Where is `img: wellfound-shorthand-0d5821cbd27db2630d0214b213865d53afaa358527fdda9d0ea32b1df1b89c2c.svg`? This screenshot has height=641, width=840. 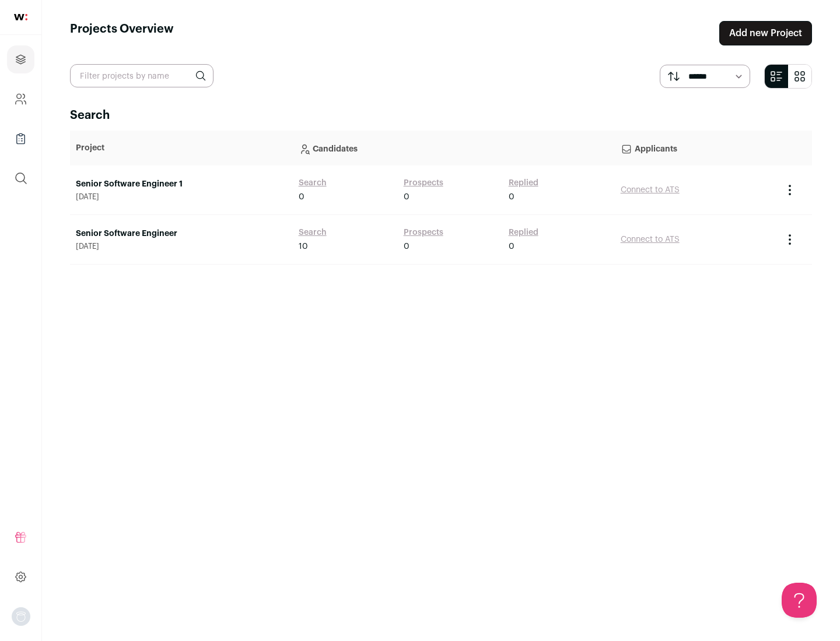
img: wellfound-shorthand-0d5821cbd27db2630d0214b213865d53afaa358527fdda9d0ea32b1df1b89c2c.svg is located at coordinates (20, 17).